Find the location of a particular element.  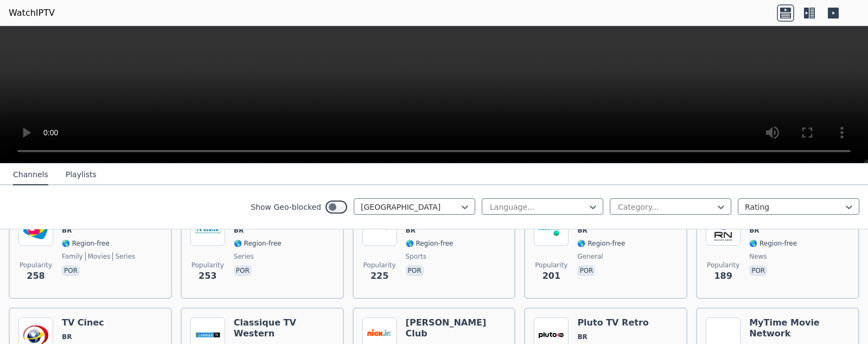

button: Channels is located at coordinates (31, 175).